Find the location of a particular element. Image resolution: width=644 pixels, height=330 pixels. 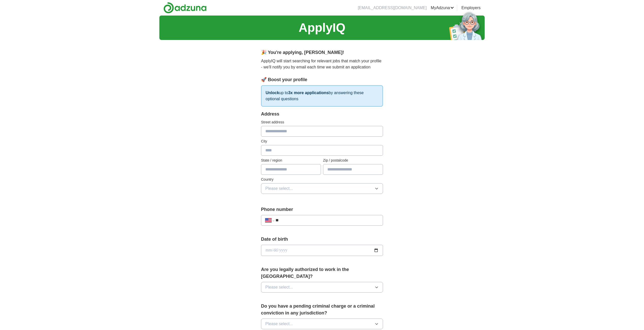

strong: Unlock is located at coordinates (272, 93).